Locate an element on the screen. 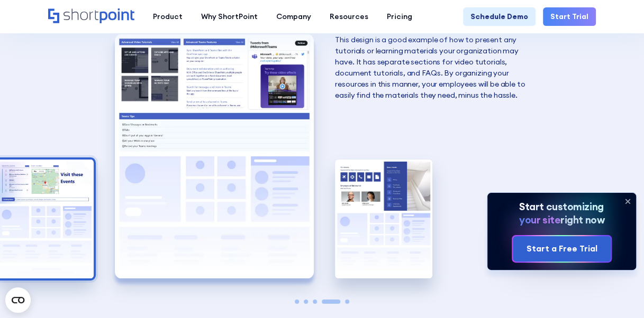 The width and height of the screenshot is (644, 318). span: Go to slide 5 is located at coordinates (347, 302).